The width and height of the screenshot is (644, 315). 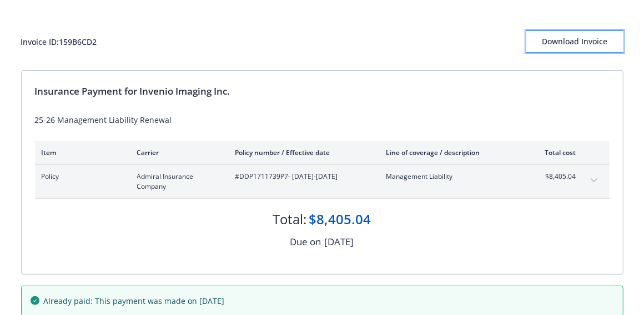 I want to click on span: $8,405.04, so click(x=555, y=177).